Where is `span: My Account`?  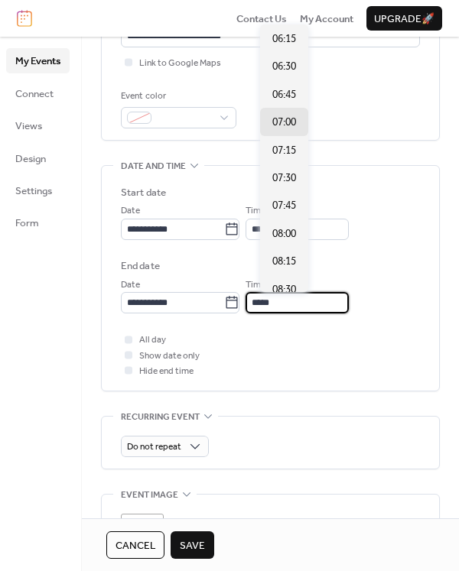 span: My Account is located at coordinates (326, 19).